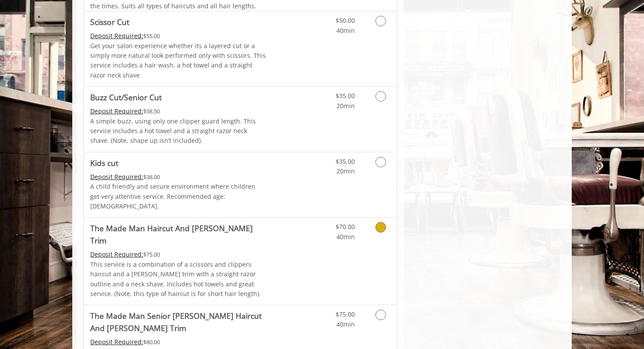  I want to click on p: A child friendly and secure environment where children get very attentive service. Recommended ag..., so click(178, 196).